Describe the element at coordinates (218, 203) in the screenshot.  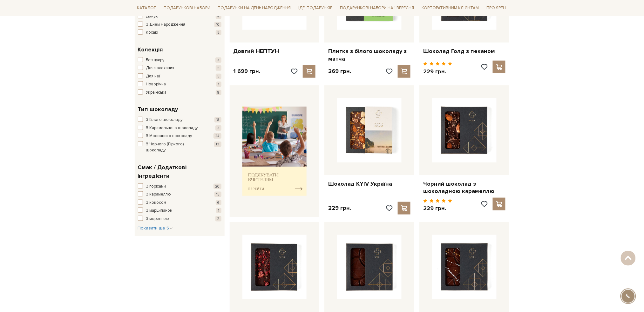
I see `span: 6` at that location.